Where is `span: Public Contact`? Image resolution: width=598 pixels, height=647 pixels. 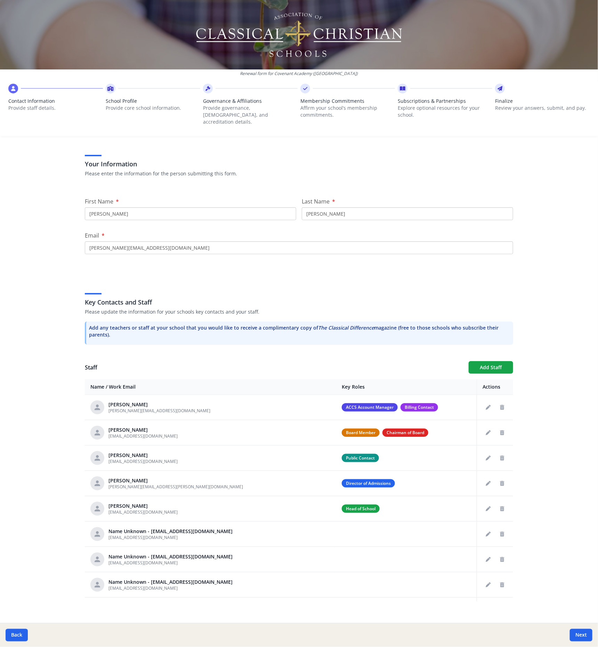 span: Public Contact is located at coordinates (360, 458).